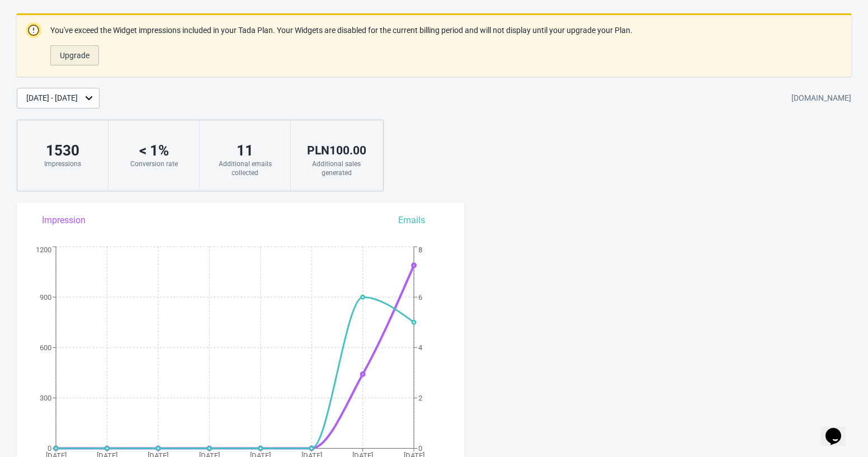  What do you see at coordinates (45, 397) in the screenshot?
I see `tspan: 300` at bounding box center [45, 397].